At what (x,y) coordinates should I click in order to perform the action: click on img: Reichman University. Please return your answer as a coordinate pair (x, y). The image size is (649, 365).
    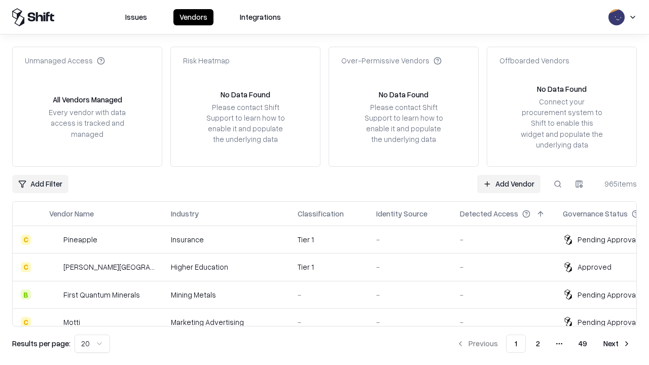
    Looking at the image, I should click on (54, 267).